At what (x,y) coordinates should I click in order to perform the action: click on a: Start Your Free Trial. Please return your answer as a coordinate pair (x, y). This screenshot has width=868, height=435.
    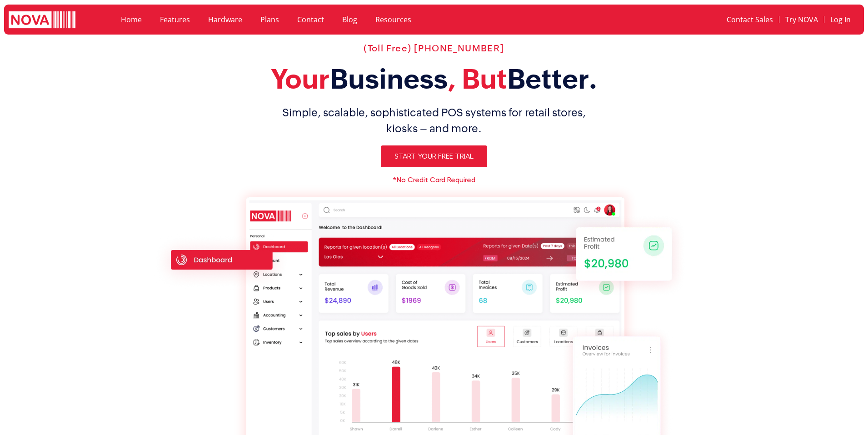
    Looking at the image, I should click on (434, 156).